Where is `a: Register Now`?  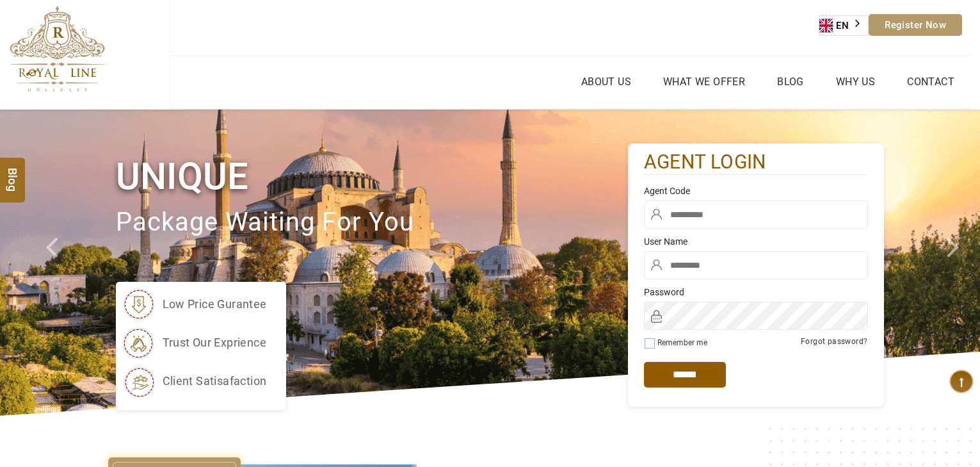 a: Register Now is located at coordinates (915, 25).